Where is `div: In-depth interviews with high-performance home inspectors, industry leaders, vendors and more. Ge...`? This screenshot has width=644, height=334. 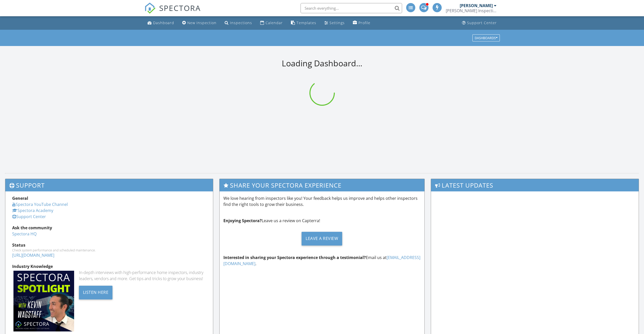 div: In-depth interviews with high-performance home inspectors, industry leaders, vendors and more. Ge... is located at coordinates (143, 276).